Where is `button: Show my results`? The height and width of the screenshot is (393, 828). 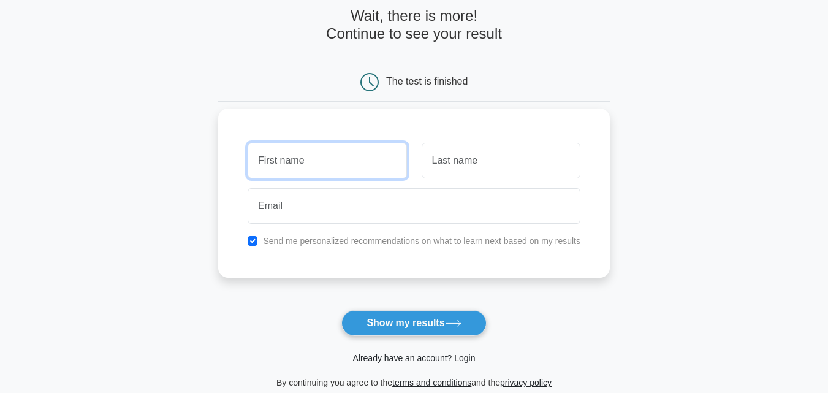 button: Show my results is located at coordinates (414, 323).